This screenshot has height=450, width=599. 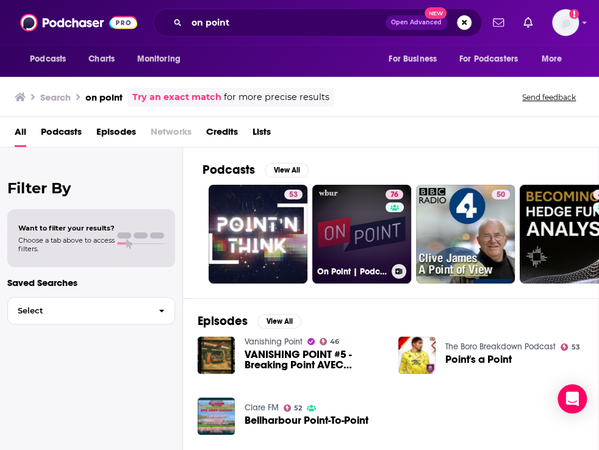 What do you see at coordinates (416, 23) in the screenshot?
I see `span: Open Advanced` at bounding box center [416, 23].